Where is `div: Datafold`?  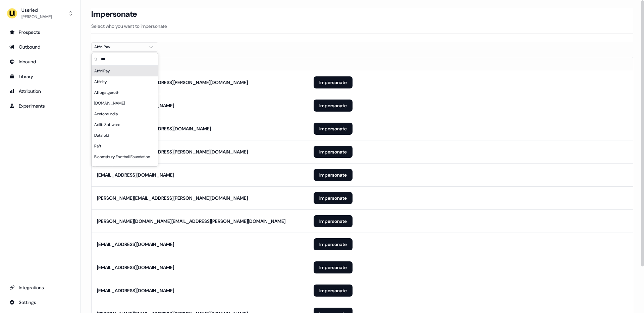 div: Datafold is located at coordinates (125, 135).